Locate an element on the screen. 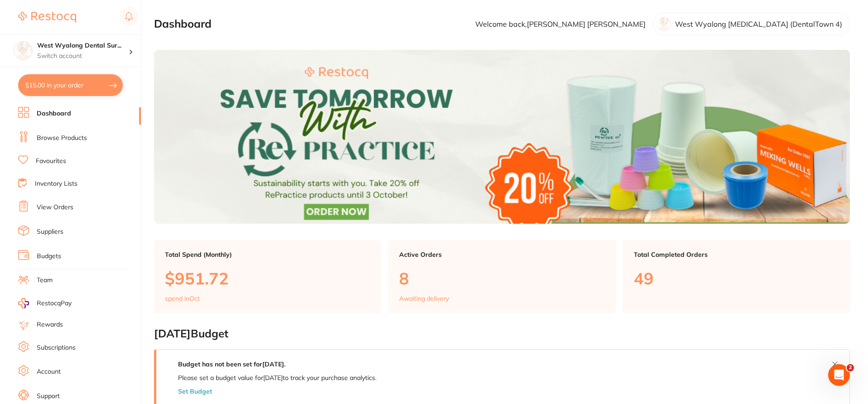 The image size is (868, 404). p: Total Completed Orders is located at coordinates (736, 255).